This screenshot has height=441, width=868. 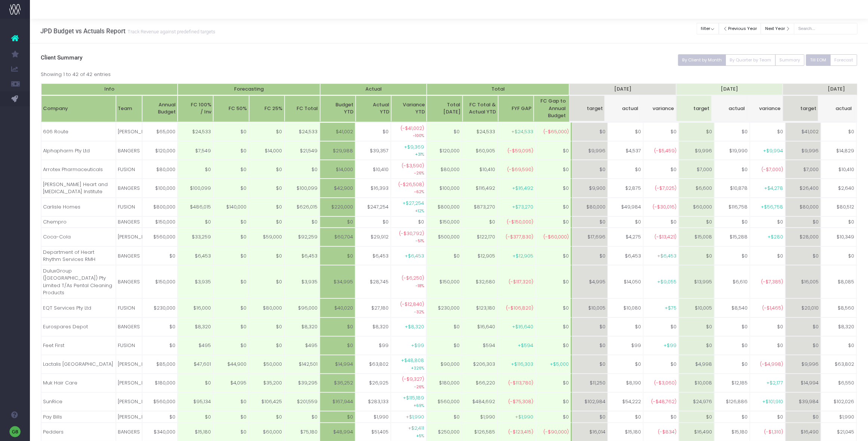 What do you see at coordinates (160, 207) in the screenshot?
I see `td: $800,000` at bounding box center [160, 207].